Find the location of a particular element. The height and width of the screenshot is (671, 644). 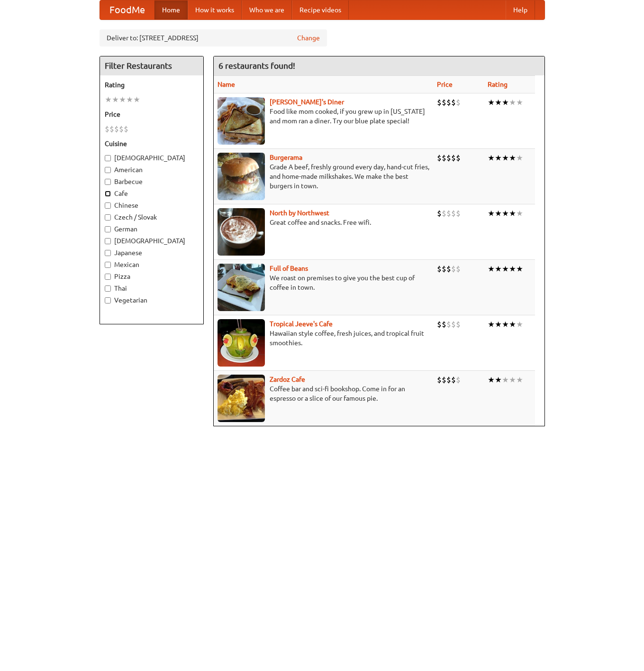

a: How it works is located at coordinates (215, 10).